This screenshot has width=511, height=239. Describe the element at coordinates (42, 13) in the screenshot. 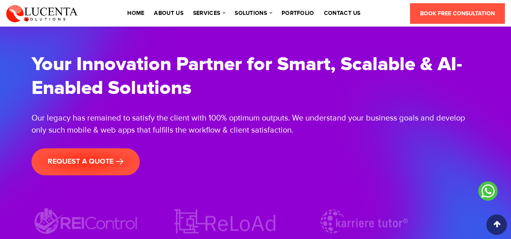

I see `img: Lucenta Solutions` at that location.